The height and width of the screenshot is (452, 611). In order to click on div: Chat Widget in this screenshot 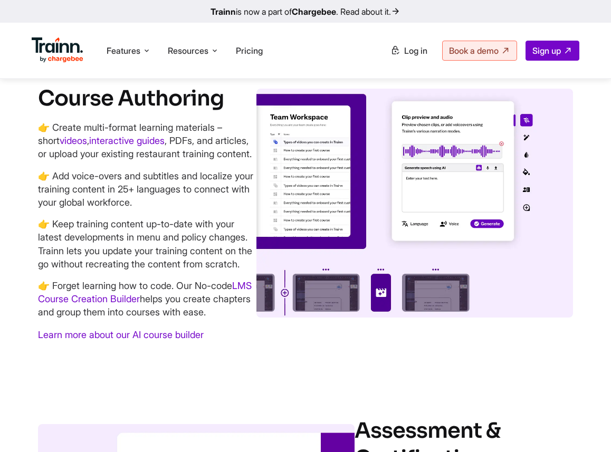, I will do `click(585, 427)`.